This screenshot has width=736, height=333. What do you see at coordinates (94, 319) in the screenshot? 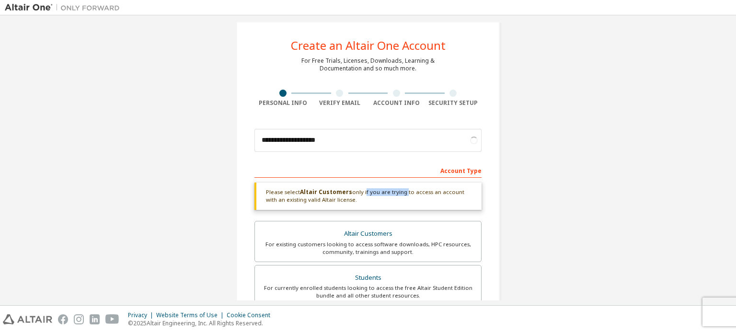
I see `img: linkedin.svg` at bounding box center [94, 319].